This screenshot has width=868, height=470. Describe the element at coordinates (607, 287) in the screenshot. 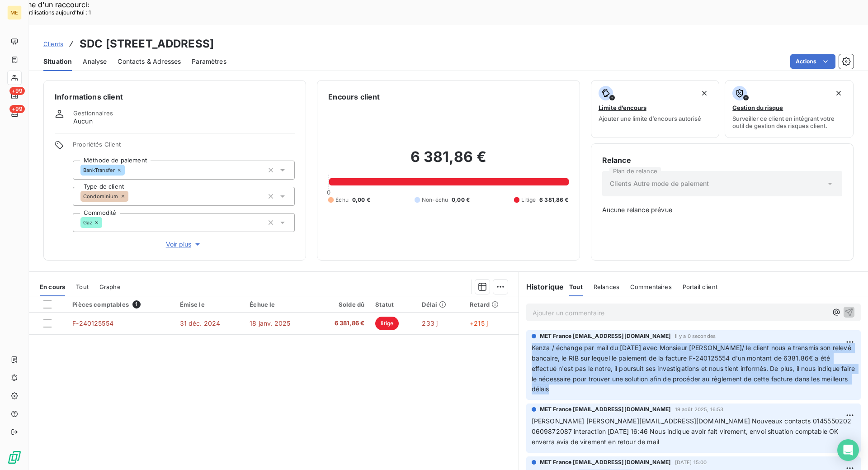

I see `span: Relances` at that location.